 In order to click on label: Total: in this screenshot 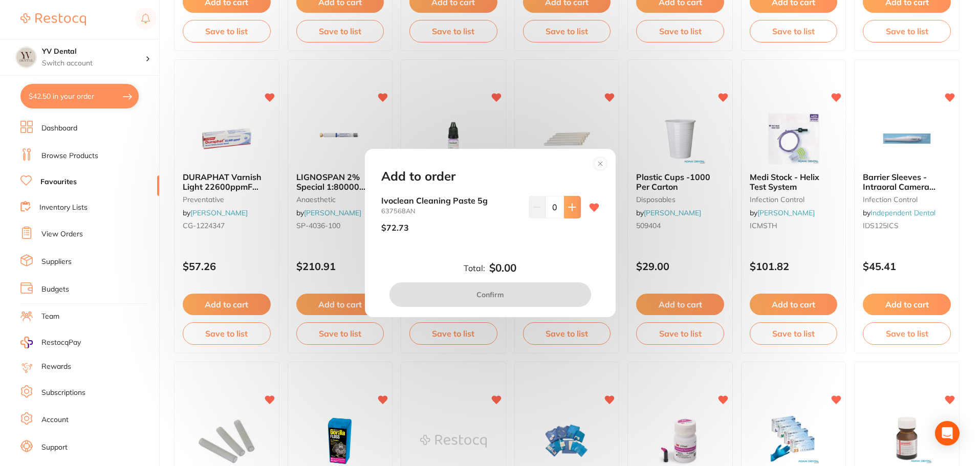, I will do `click(474, 268)`.